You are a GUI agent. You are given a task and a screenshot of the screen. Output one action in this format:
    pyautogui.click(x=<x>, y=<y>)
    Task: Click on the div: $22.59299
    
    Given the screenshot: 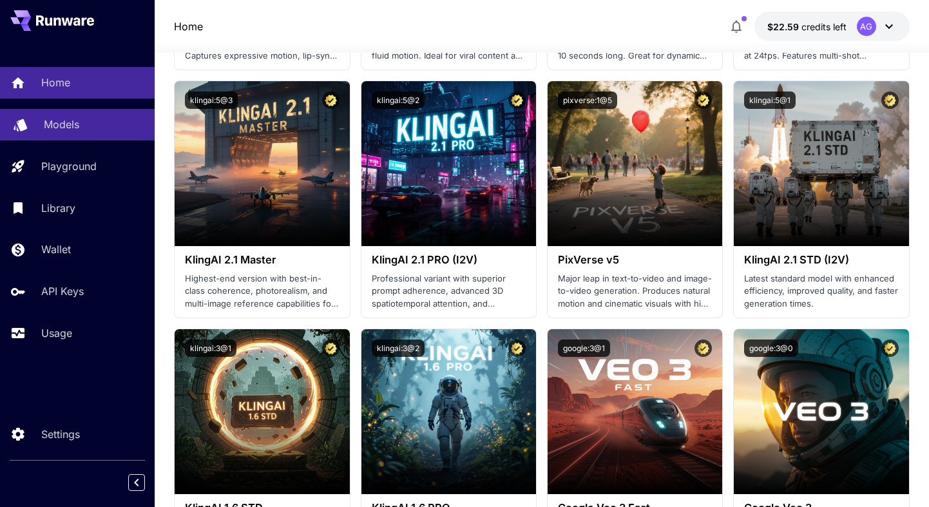 What is the action you would take?
    pyautogui.click(x=806, y=26)
    